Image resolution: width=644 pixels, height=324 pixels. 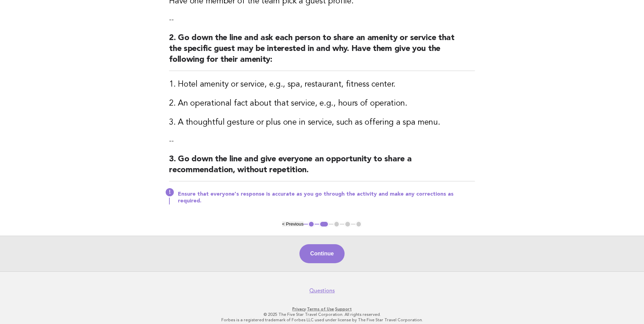 I want to click on h2: 3. Go down the line and give everyone an opportunity to share a recommendation, without repetition., so click(x=322, y=167).